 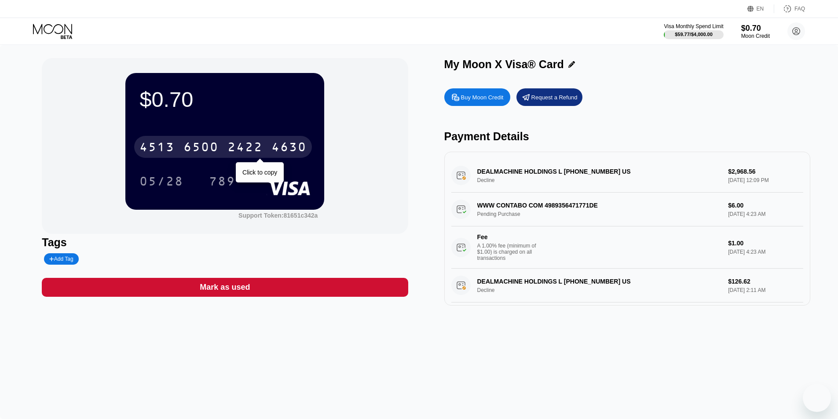 I want to click on div: Fee, so click(x=508, y=237).